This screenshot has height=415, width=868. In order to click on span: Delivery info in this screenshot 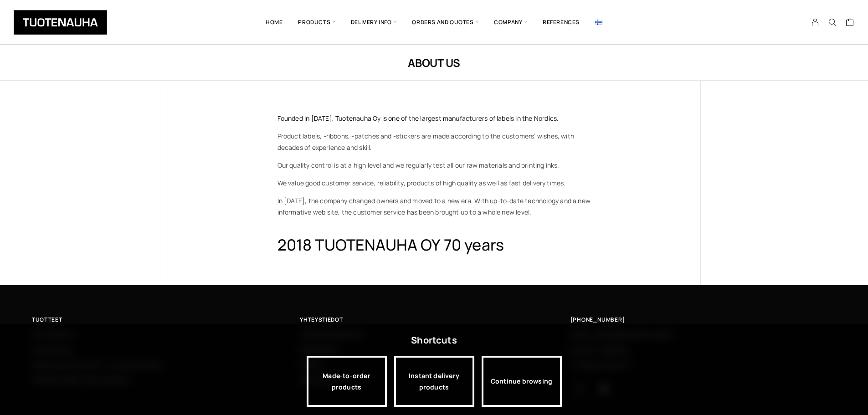, I will do `click(374, 22)`.